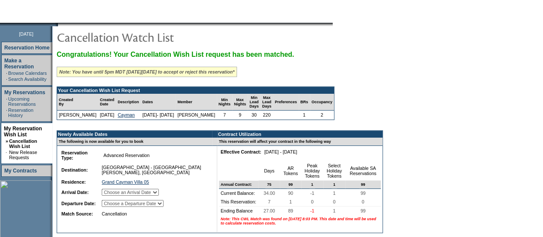 This screenshot has height=237, width=543. Describe the element at coordinates (254, 115) in the screenshot. I see `td: 30` at that location.